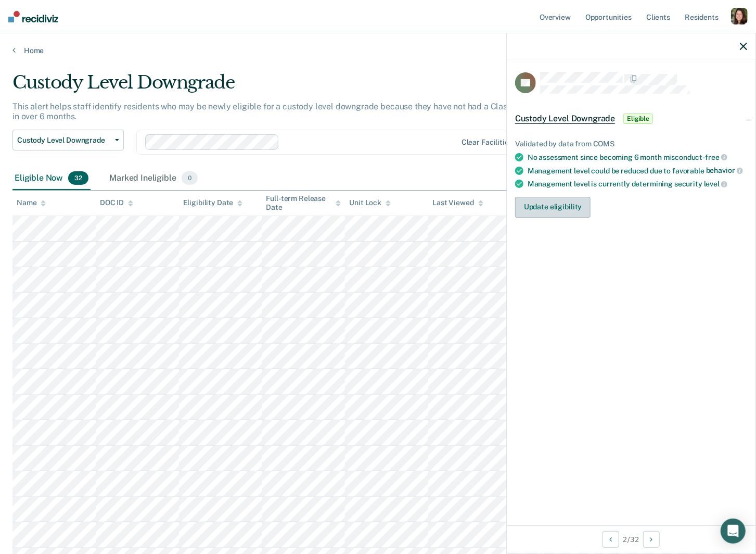 This screenshot has width=756, height=554. Describe the element at coordinates (631, 119) in the screenshot. I see `div: Custody Level DowngradeEligible` at that location.